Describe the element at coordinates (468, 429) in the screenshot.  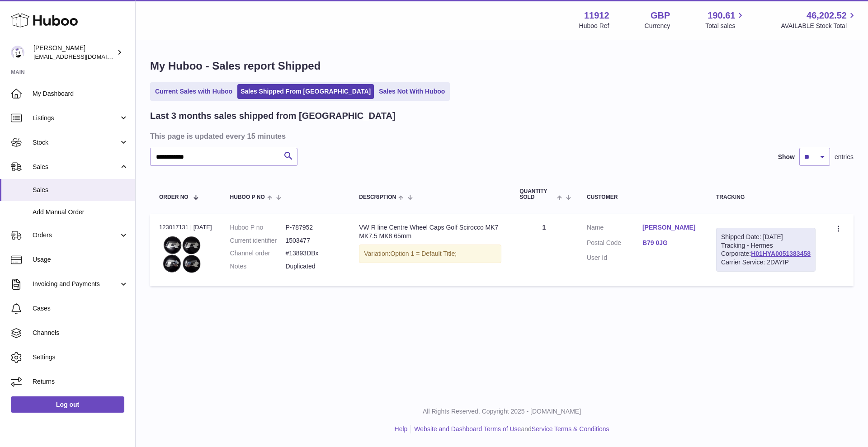
I see `a: Website and Dashboard Terms of Use` at that location.